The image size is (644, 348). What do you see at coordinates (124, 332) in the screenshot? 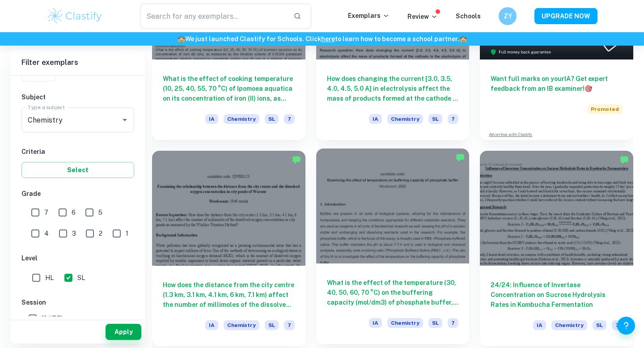
I see `button: Apply` at bounding box center [124, 332].